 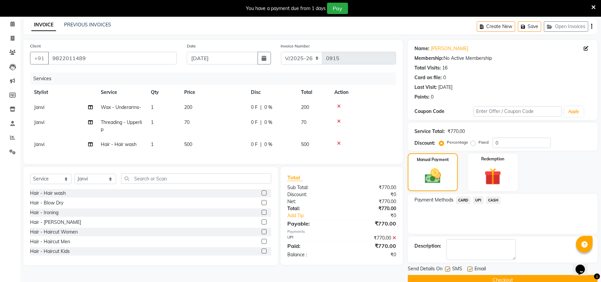 What do you see at coordinates (44, 212) in the screenshot?
I see `div: Hair - Ironing` at bounding box center [44, 212].